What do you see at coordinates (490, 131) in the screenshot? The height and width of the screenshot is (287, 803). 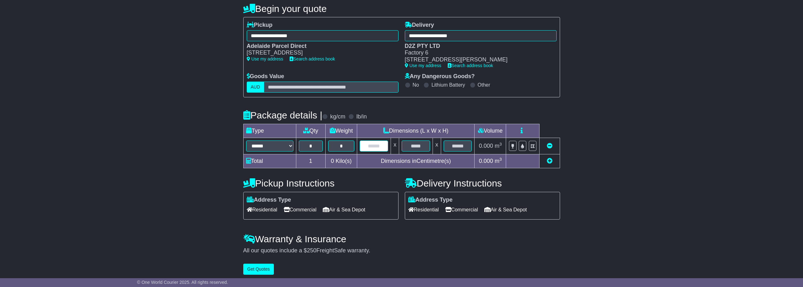 I see `td: Volume` at bounding box center [490, 131].